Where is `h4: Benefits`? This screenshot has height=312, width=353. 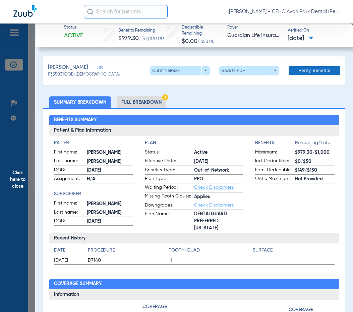 h4: Benefits is located at coordinates (275, 143).